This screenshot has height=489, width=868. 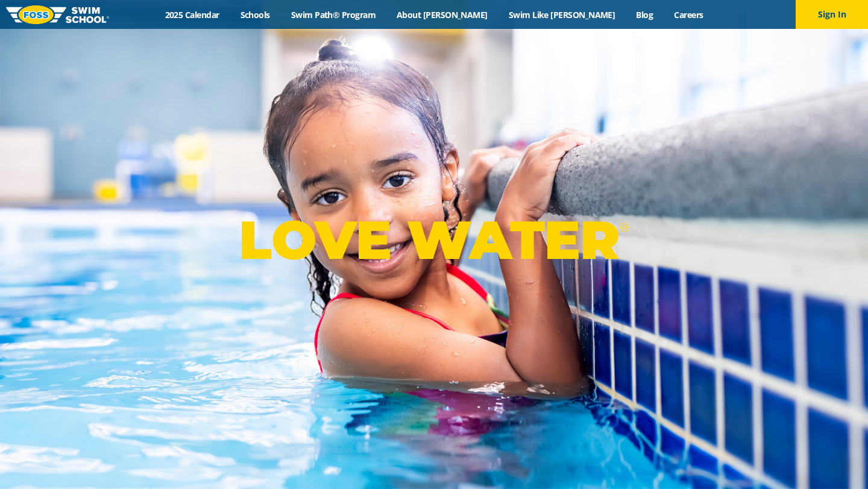 What do you see at coordinates (645, 14) in the screenshot?
I see `a: Blog` at bounding box center [645, 14].